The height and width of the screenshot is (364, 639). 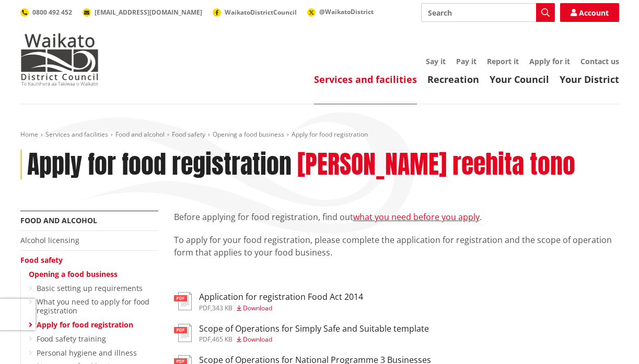 What do you see at coordinates (71, 339) in the screenshot?
I see `a: Food safety training` at bounding box center [71, 339].